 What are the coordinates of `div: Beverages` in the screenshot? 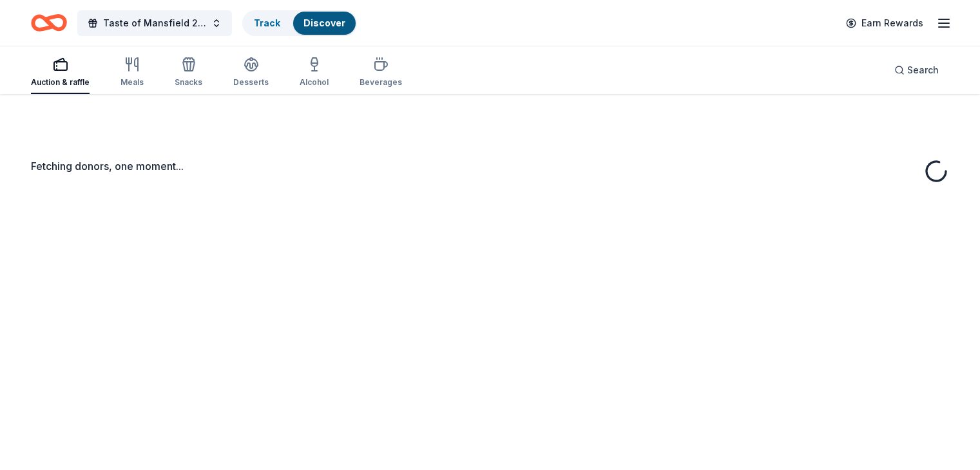 It's located at (381, 82).